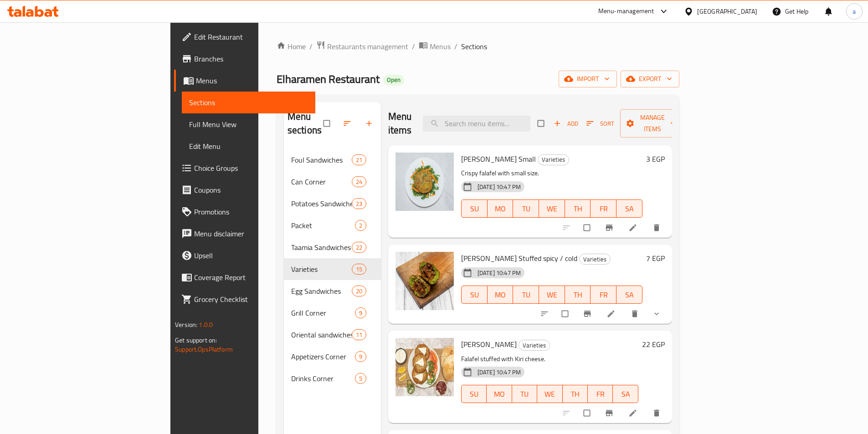 This screenshot has height=434, width=868. I want to click on span: Foul Sandwiches, so click(321, 160).